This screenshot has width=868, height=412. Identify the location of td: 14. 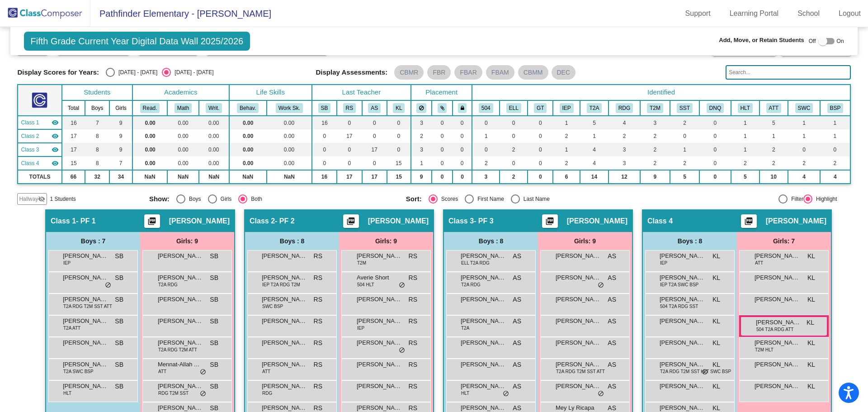
(594, 177).